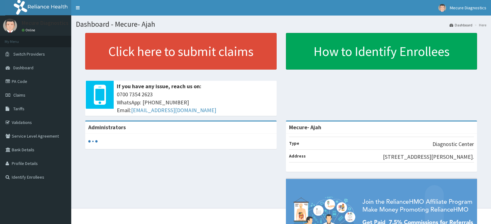 This screenshot has height=224, width=491. I want to click on p: Mecure Diagnostics, so click(45, 23).